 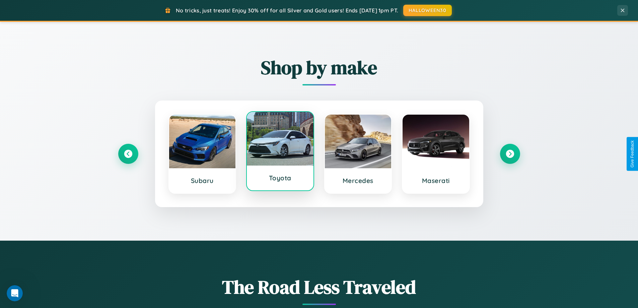 What do you see at coordinates (427, 10) in the screenshot?
I see `button: HALLOWEEN30` at bounding box center [427, 10].